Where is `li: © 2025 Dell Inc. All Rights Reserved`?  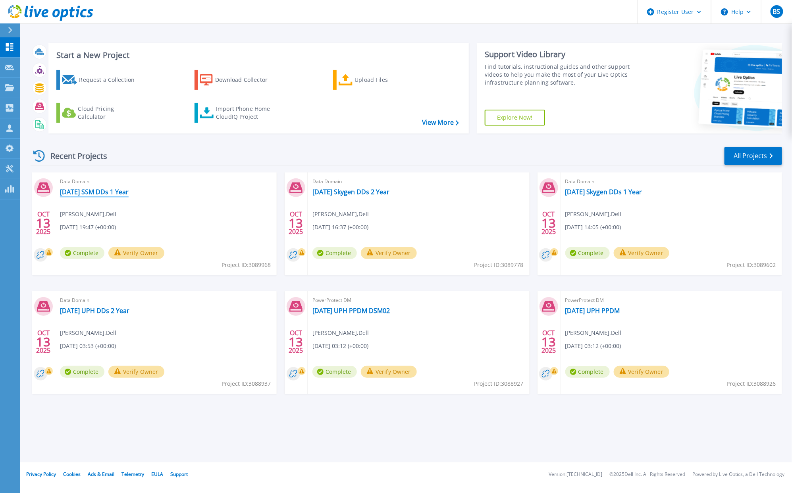
li: © 2025 Dell Inc. All Rights Reserved is located at coordinates (647, 474).